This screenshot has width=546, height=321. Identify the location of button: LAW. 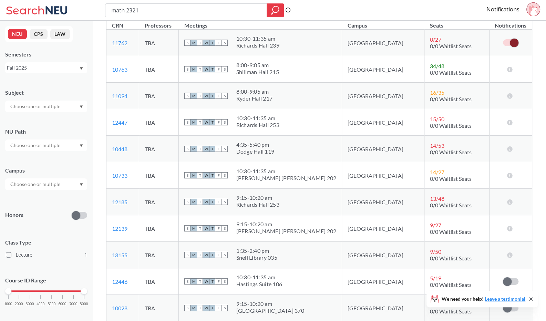
(60, 34).